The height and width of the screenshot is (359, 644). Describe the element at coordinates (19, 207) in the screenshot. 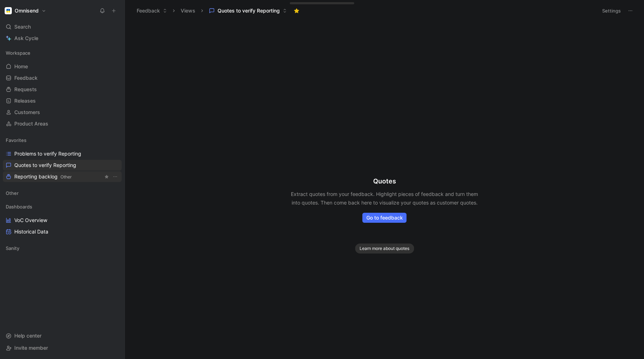

I see `span: Dashboards` at that location.